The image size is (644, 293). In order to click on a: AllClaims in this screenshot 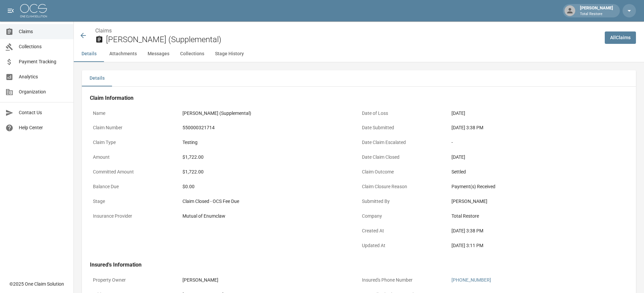, I will do `click(621, 37)`.